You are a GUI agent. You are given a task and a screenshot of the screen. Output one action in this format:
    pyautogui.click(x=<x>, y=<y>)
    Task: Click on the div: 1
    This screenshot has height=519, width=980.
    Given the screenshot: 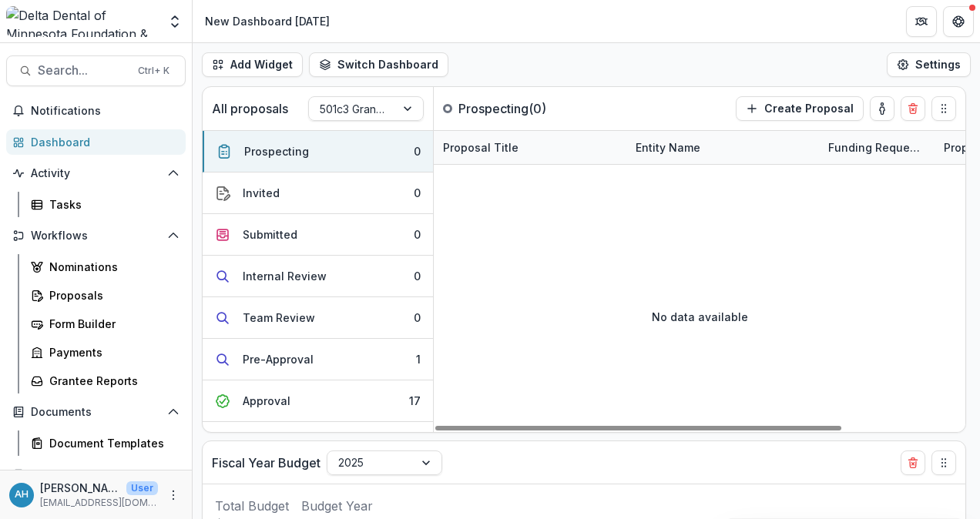 What is the action you would take?
    pyautogui.click(x=419, y=359)
    